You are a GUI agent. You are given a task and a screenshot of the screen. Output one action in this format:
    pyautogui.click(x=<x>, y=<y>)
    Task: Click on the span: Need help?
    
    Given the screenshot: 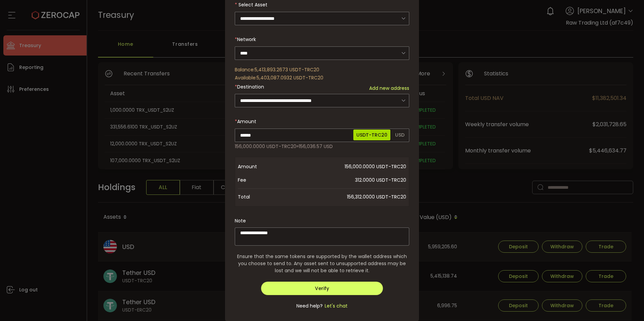 What is the action you would take?
    pyautogui.click(x=310, y=306)
    